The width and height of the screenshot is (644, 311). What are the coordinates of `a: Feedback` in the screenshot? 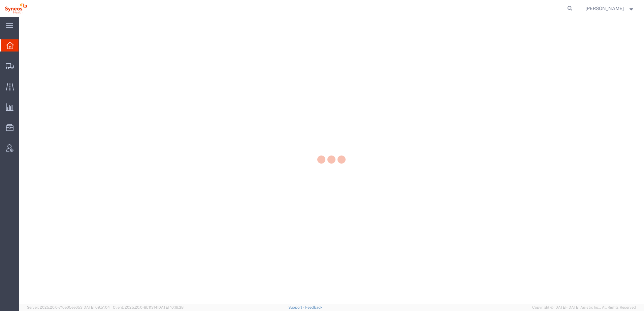 It's located at (314, 307).